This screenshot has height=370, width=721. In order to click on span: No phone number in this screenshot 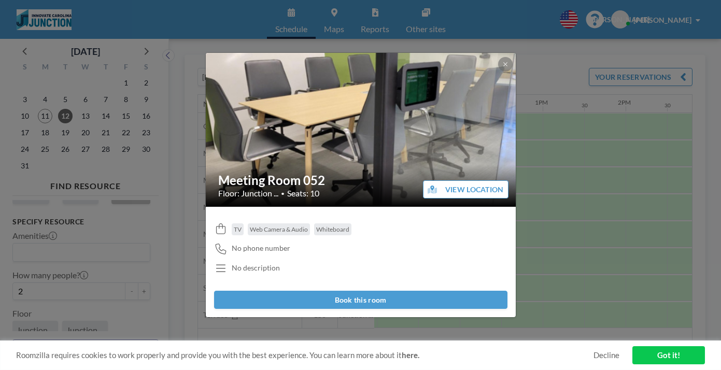, I will do `click(261, 248)`.